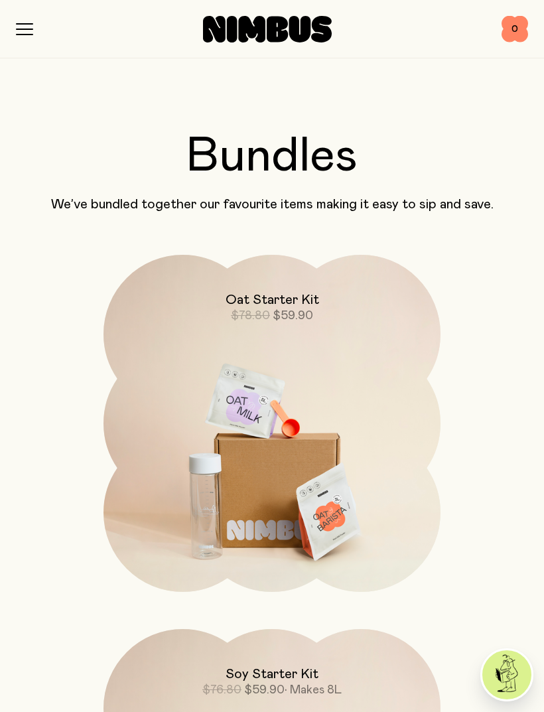 The width and height of the screenshot is (544, 712). Describe the element at coordinates (272, 157) in the screenshot. I see `h2: Bundles` at that location.